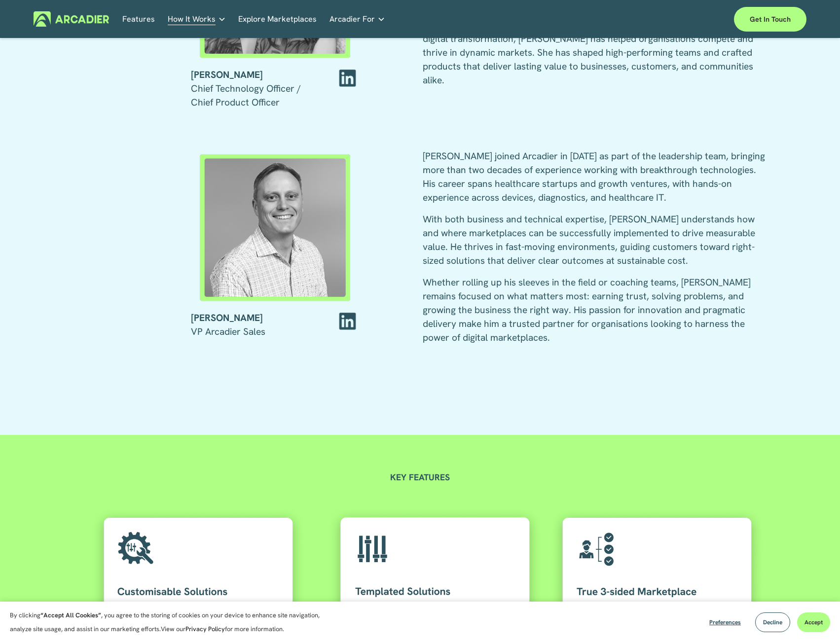 The image size is (840, 643). What do you see at coordinates (815, 619) in the screenshot?
I see `div: Chat Widget` at bounding box center [815, 619].